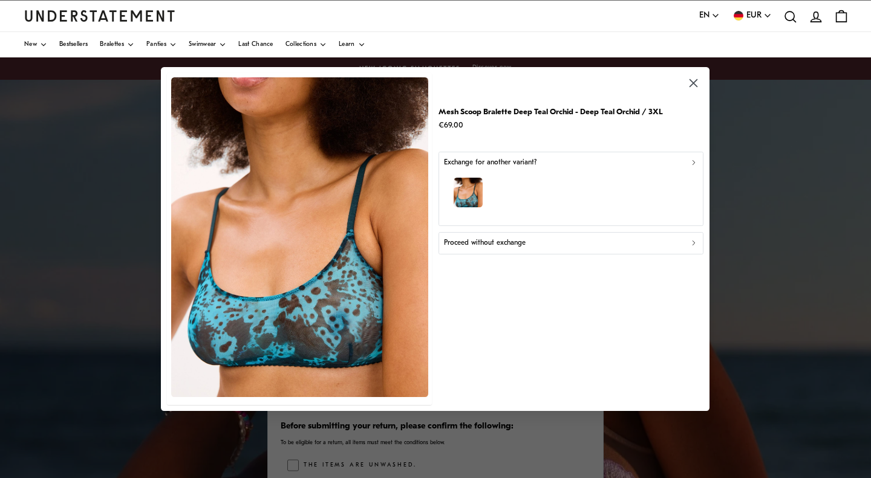 This screenshot has width=871, height=478. What do you see at coordinates (73, 45) in the screenshot?
I see `span: Bestsellers` at bounding box center [73, 45].